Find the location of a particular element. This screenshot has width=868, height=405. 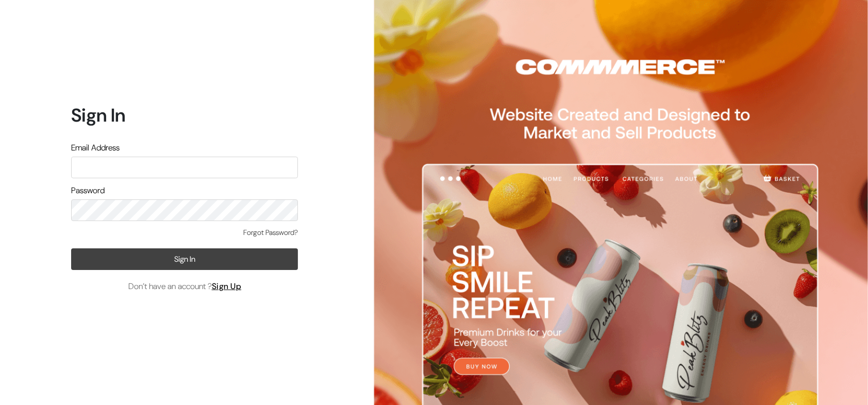

a: Forgot Password? is located at coordinates (271, 232).